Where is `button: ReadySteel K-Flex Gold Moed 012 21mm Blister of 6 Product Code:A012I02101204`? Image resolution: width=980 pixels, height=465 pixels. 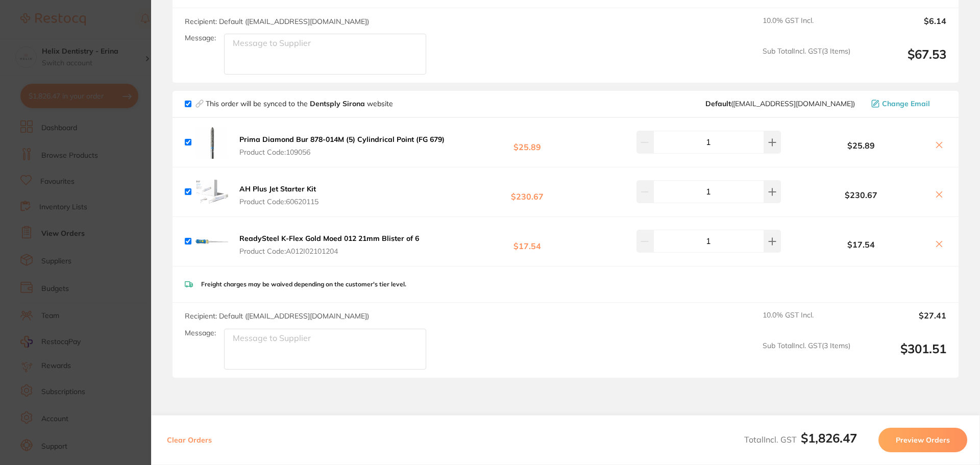 button: ReadySteel K-Flex Gold Moed 012 21mm Blister of 6 Product Code:A012I02101204 is located at coordinates (329, 245).